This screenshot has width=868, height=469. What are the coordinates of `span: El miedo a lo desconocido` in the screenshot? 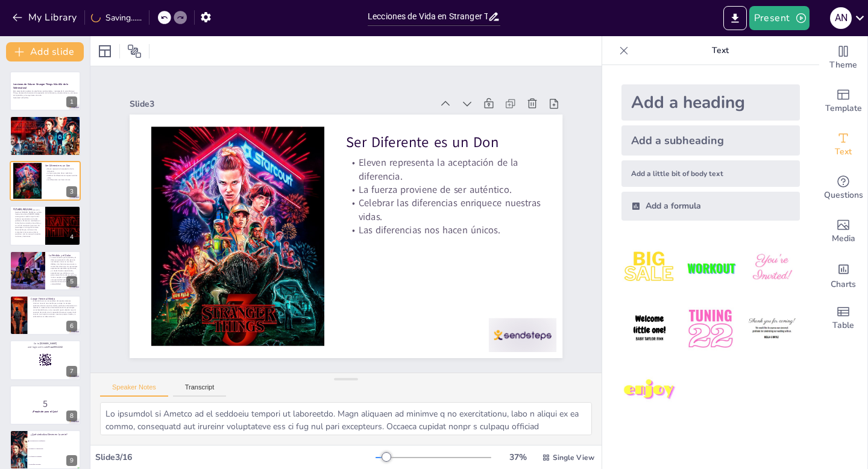 It's located at (55, 449).